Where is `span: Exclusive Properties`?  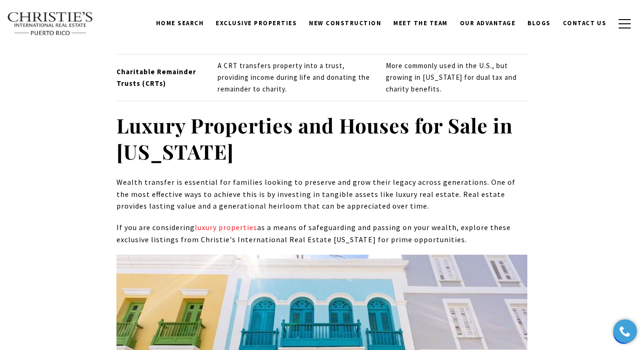
span: Exclusive Properties is located at coordinates (257, 23).